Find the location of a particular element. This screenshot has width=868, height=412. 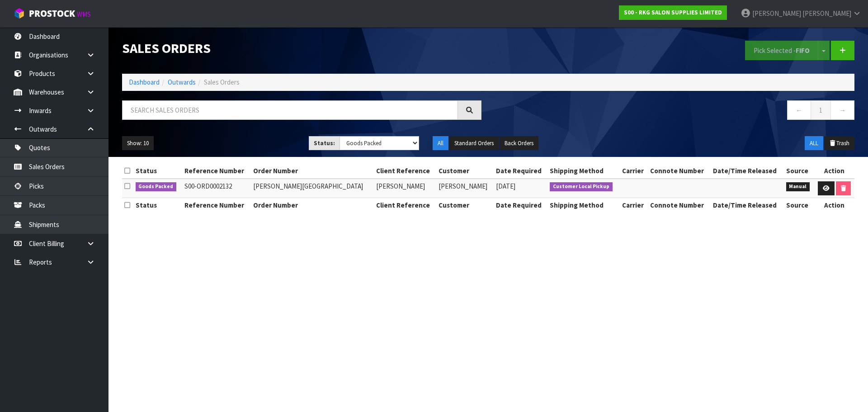

button: ALL is located at coordinates (814, 143).